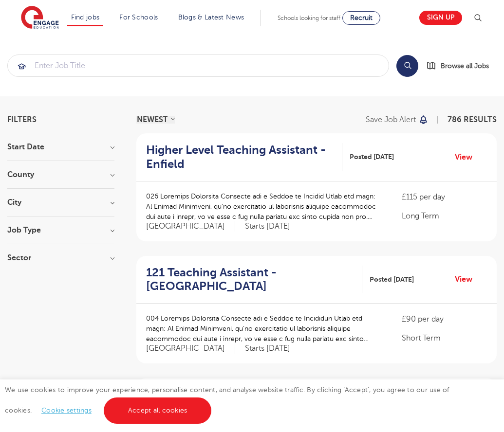 This screenshot has height=432, width=504. I want to click on a: Blogs & Latest News, so click(212, 17).